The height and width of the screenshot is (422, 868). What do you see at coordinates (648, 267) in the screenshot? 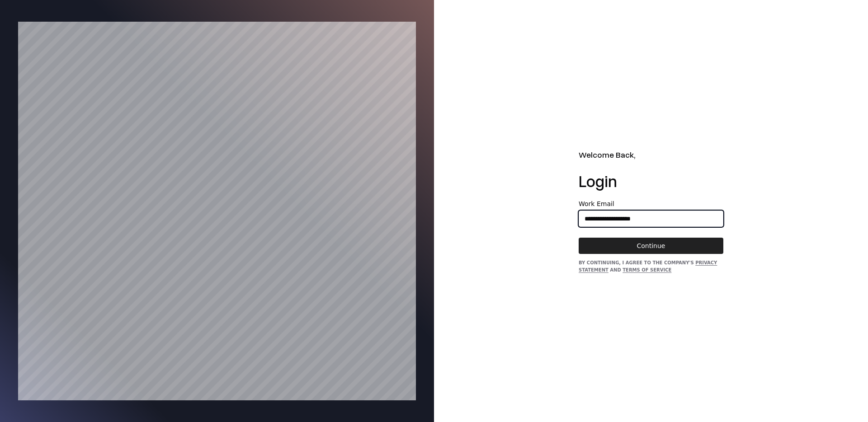
I see `a: Privacy Statement` at bounding box center [648, 267].